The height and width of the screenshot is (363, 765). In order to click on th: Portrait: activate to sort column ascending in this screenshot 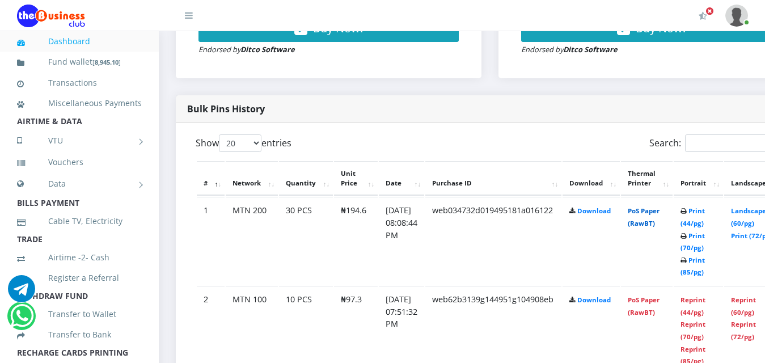, I will do `click(698, 179)`.